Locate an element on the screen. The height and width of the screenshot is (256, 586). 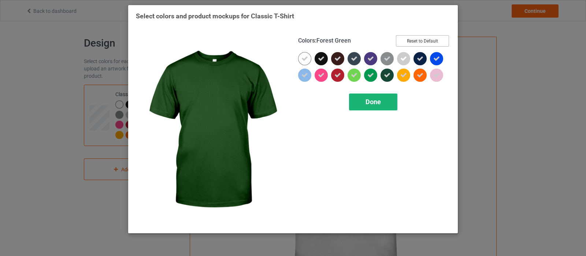
span: Forest Green is located at coordinates (334, 40).